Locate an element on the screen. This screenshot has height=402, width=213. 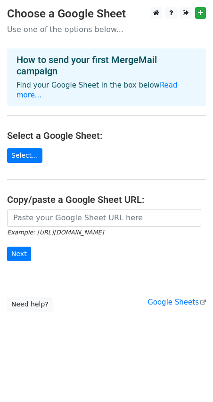
h3: Choose a Google Sheet is located at coordinates (106, 14).